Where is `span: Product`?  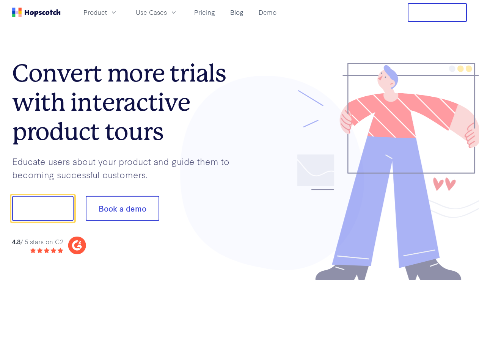 span: Product is located at coordinates (95, 12).